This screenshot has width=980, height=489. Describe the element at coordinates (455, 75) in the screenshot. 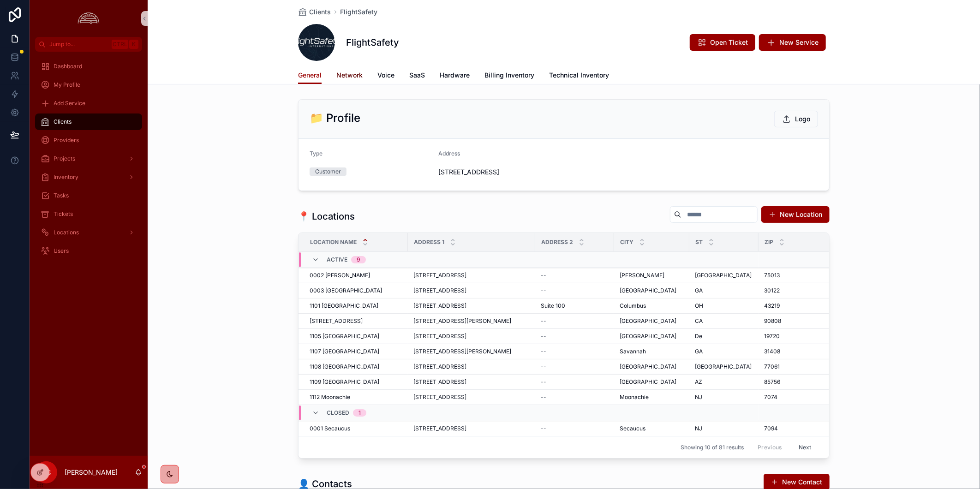

I see `span: Hardware` at that location.